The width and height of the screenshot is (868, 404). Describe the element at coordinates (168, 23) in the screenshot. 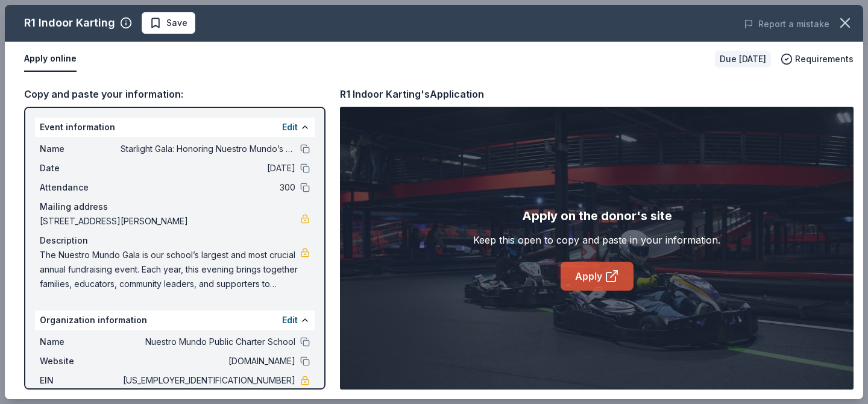

I see `button: Save` at that location.